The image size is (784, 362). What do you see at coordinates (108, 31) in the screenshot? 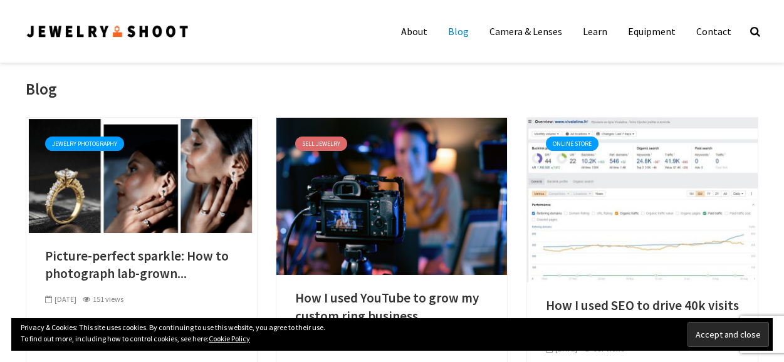
I see `img: Jewelry Photographer Bay Area - San Francisco | Nationwide via Mail` at bounding box center [108, 31].